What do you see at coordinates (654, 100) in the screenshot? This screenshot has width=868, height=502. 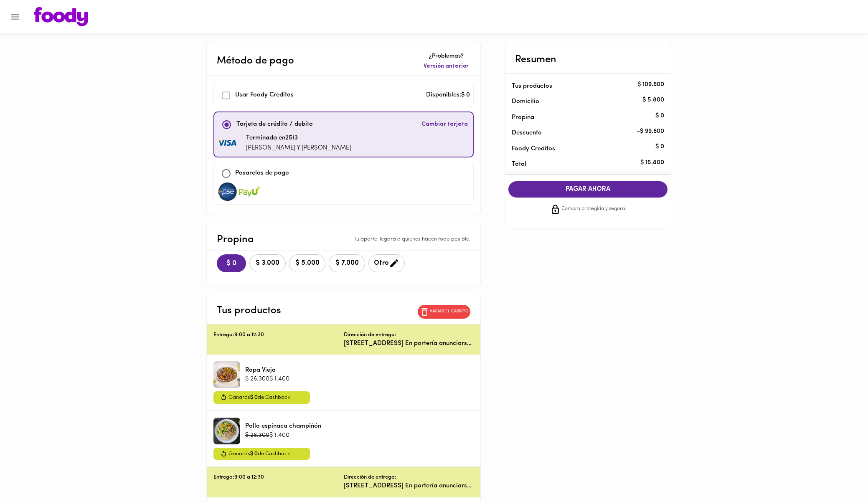 I see `p: $ 5.800` at bounding box center [654, 100].